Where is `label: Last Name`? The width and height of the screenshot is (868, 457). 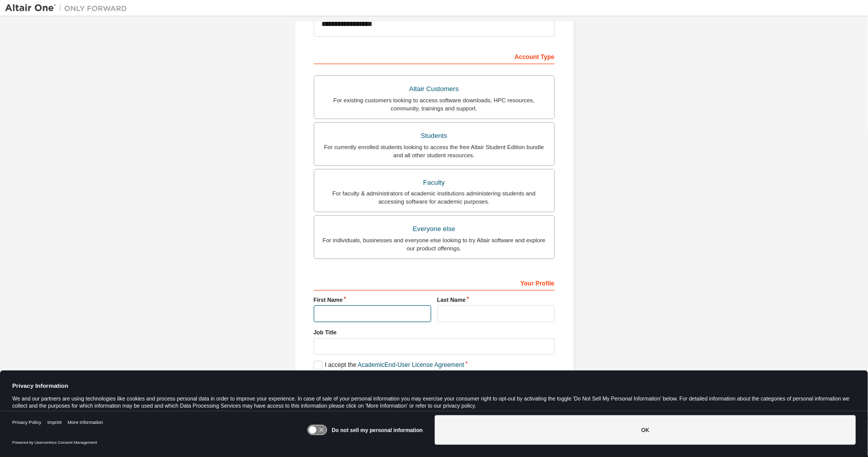 label: Last Name is located at coordinates (496, 300).